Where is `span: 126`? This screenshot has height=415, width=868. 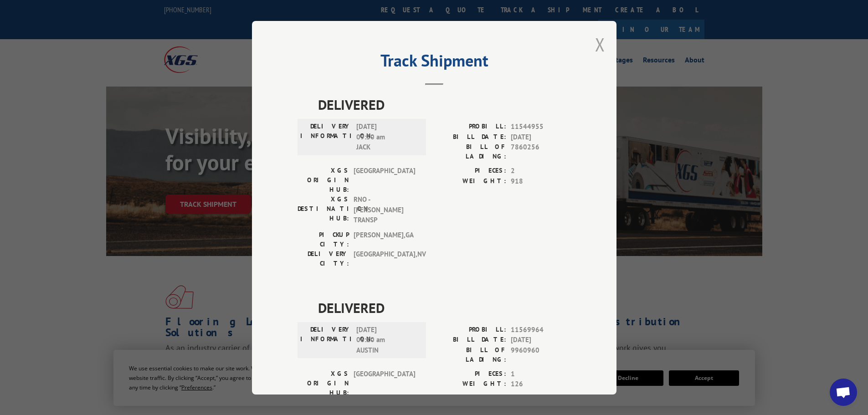 span: 126 is located at coordinates (540, 384).